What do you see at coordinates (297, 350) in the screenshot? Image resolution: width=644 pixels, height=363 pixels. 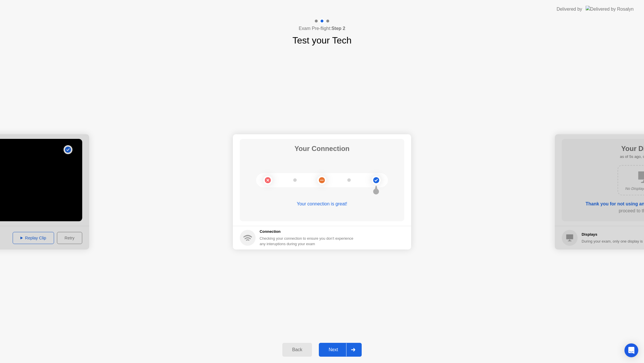 I see `button: Back` at bounding box center [297, 350].